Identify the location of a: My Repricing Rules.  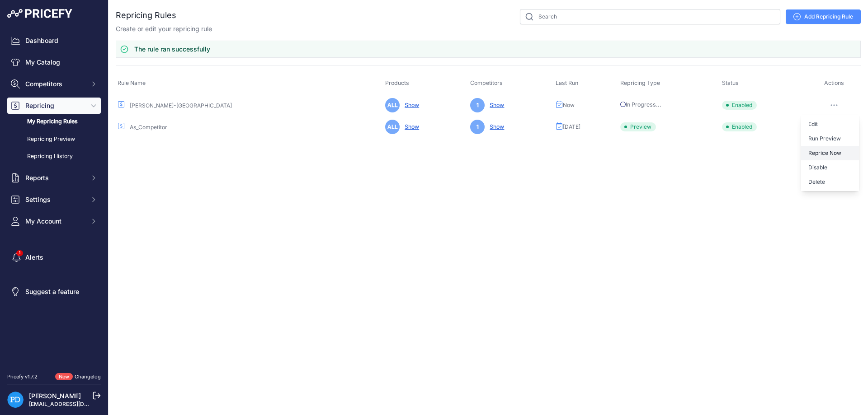
(54, 122).